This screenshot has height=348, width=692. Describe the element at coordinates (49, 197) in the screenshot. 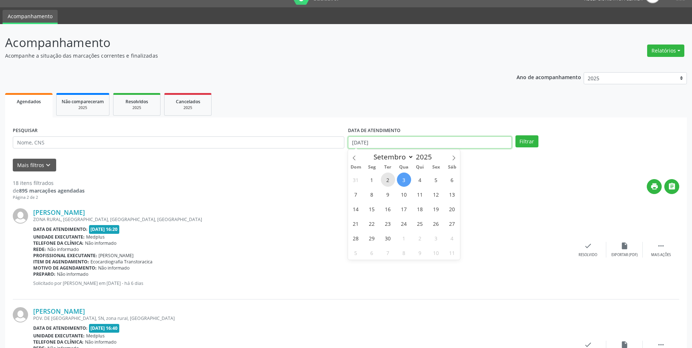

I see `div: Página 2 de 2` at that location.